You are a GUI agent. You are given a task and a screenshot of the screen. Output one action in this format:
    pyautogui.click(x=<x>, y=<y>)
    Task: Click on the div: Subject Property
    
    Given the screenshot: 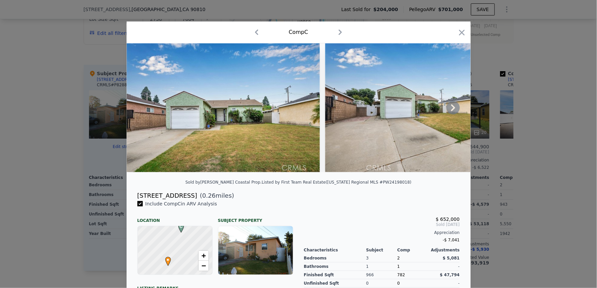 What is the action you would take?
    pyautogui.click(x=256, y=218)
    